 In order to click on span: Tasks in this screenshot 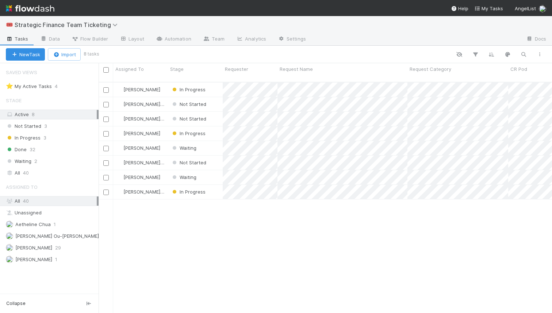, I will do `click(17, 39)`.